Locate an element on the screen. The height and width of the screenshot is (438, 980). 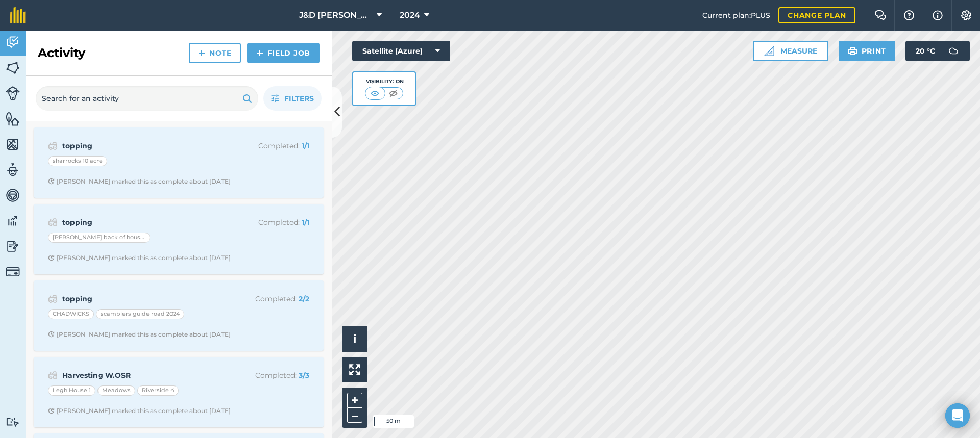
div: sharrocks 10 acre is located at coordinates (77, 161).